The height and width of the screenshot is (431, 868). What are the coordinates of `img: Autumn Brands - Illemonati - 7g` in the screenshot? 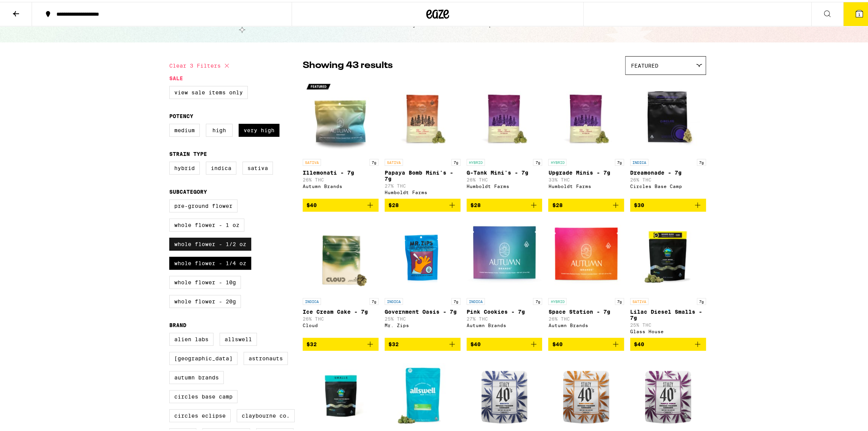 It's located at (341, 115).